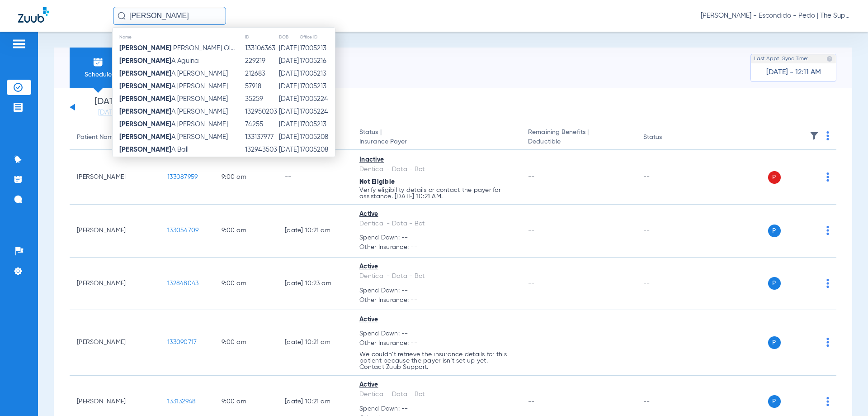 Image resolution: width=868 pixels, height=416 pixels. I want to click on span: 133132948, so click(182, 401).